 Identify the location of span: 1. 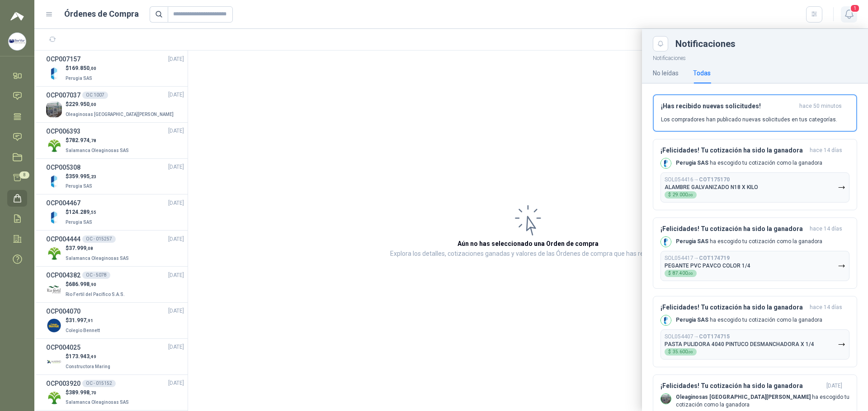
(855, 8).